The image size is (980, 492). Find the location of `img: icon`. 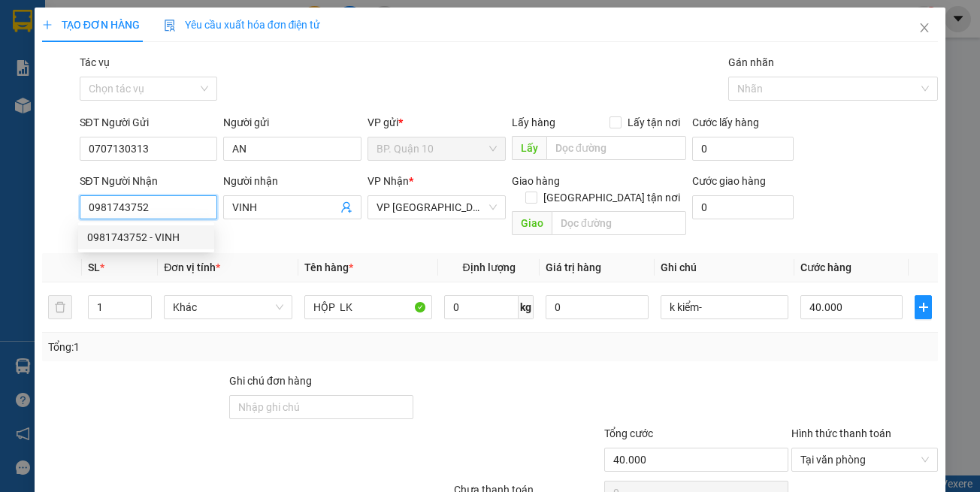

img: icon is located at coordinates (170, 25).